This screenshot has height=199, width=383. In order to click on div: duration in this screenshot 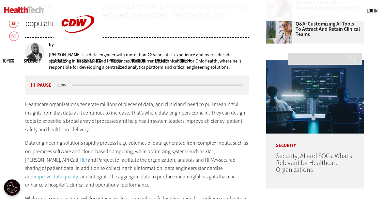, I will do `click(63, 85)`.